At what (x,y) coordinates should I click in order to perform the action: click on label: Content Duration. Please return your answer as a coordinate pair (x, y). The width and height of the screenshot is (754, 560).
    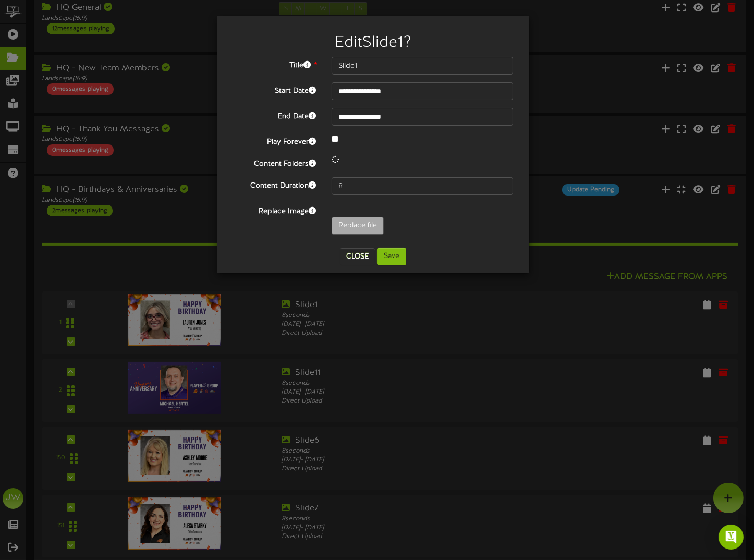
    Looking at the image, I should click on (274, 184).